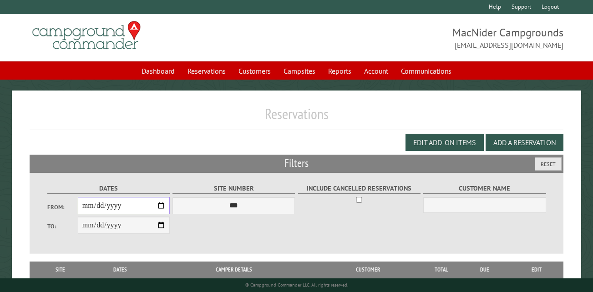 The image size is (593, 292). What do you see at coordinates (485, 270) in the screenshot?
I see `th: Due` at bounding box center [485, 270].